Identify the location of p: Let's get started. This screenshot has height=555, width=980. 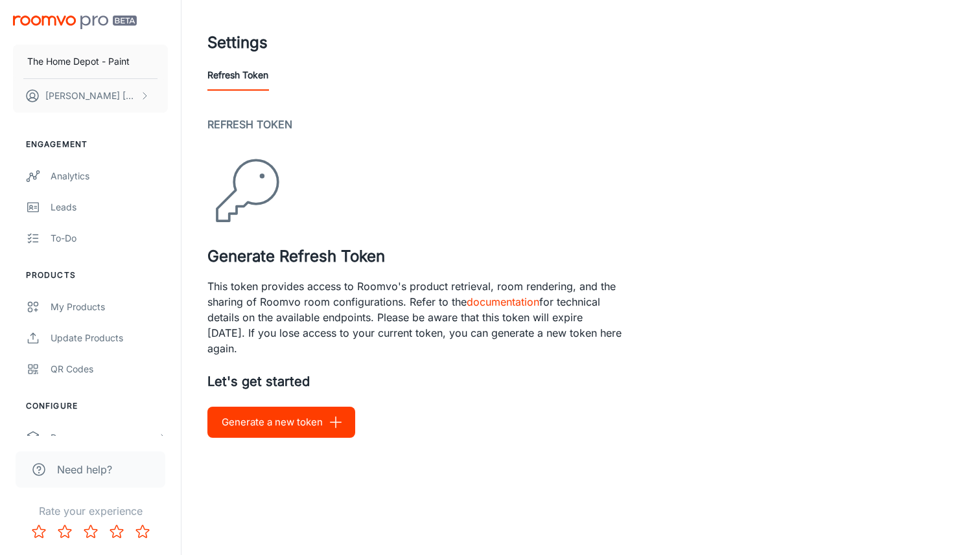
(581, 381).